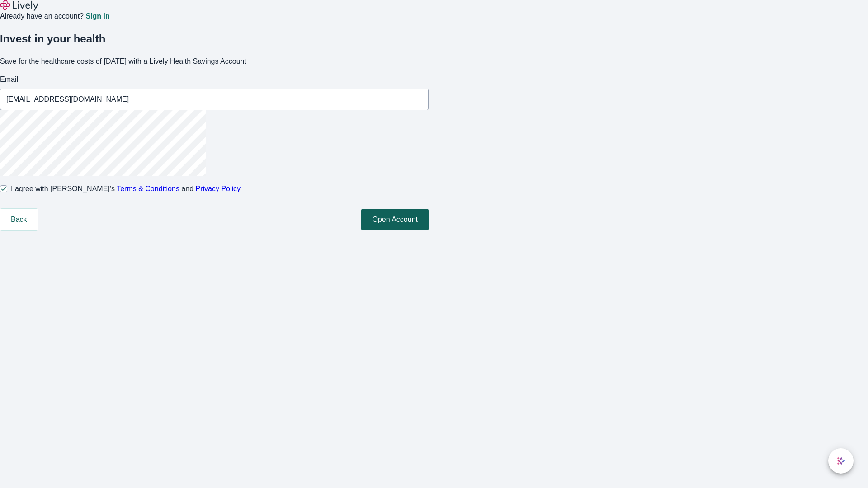 The height and width of the screenshot is (488, 868). What do you see at coordinates (841, 461) in the screenshot?
I see `svg: Lively AI Assistant` at bounding box center [841, 461].